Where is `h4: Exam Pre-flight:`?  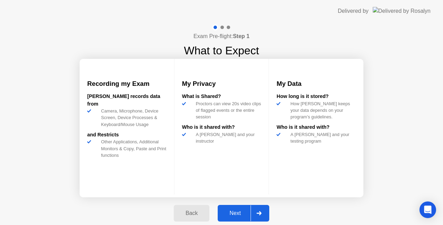
h4: Exam Pre-flight: is located at coordinates (222, 36).